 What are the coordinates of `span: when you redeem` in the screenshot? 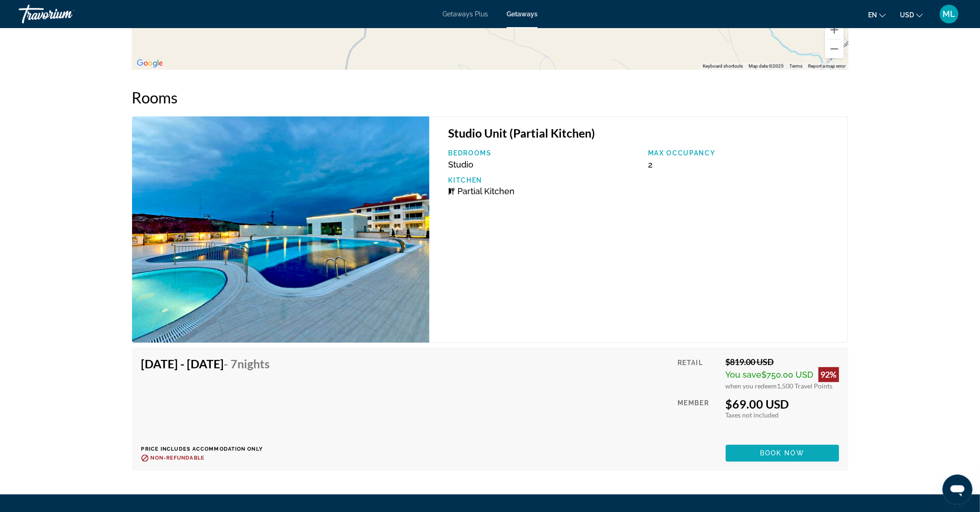 It's located at (752, 386).